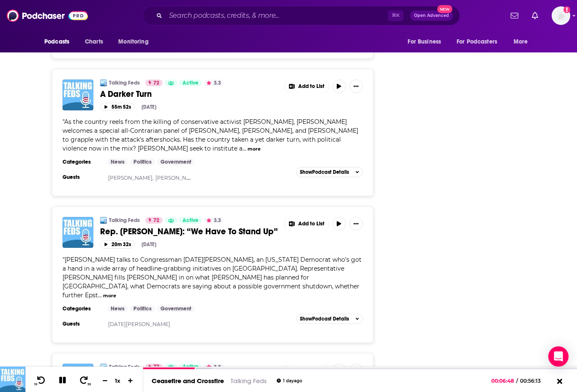 This screenshot has height=392, width=577. Describe the element at coordinates (276, 16) in the screenshot. I see `input: Search podcasts, credits, & more...` at that location.